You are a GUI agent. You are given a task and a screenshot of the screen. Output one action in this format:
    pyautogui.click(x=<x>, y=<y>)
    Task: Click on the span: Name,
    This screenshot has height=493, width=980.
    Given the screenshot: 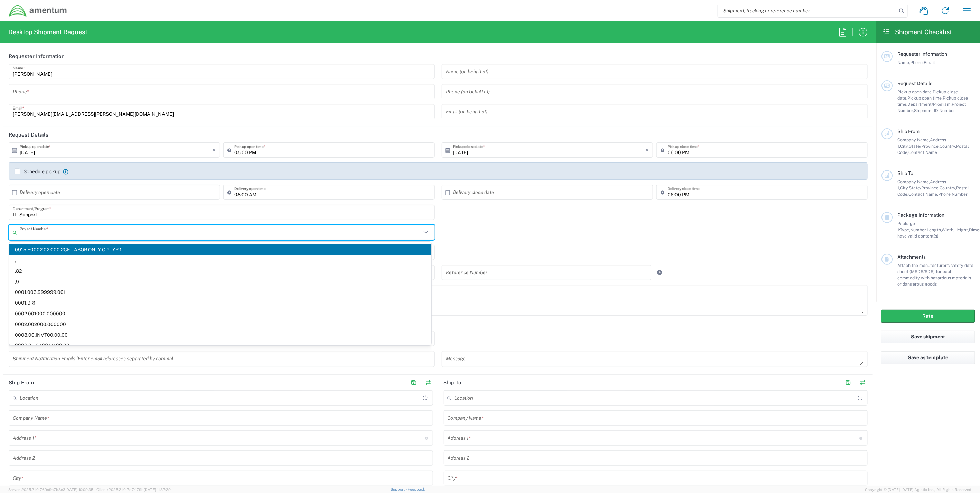 What is the action you would take?
    pyautogui.click(x=904, y=62)
    